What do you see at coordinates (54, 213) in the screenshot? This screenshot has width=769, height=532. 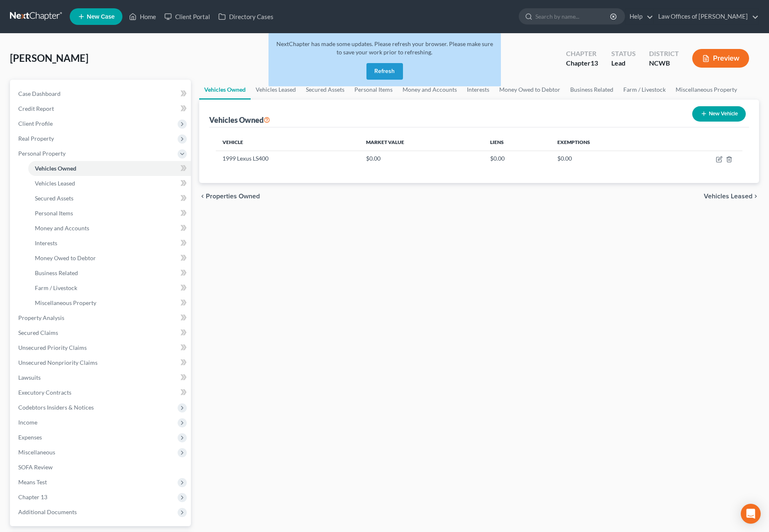 I see `span: Personal Items` at bounding box center [54, 213].